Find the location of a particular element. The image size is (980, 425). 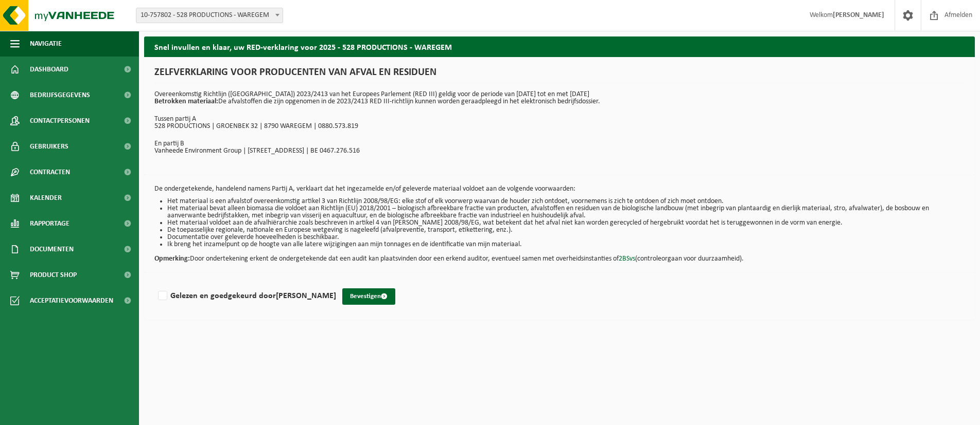

p: Tussen partij A is located at coordinates (559, 119).